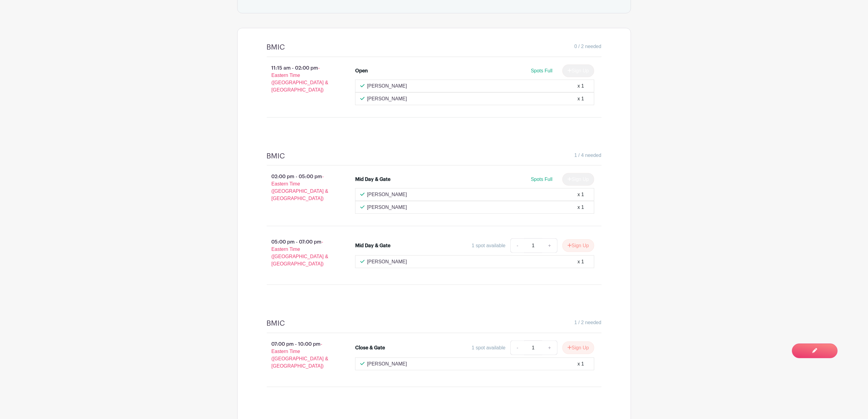 Image resolution: width=868 pixels, height=419 pixels. What do you see at coordinates (301, 355) in the screenshot?
I see `p: 07:00 pm - 10:00 pm` at bounding box center [301, 355].